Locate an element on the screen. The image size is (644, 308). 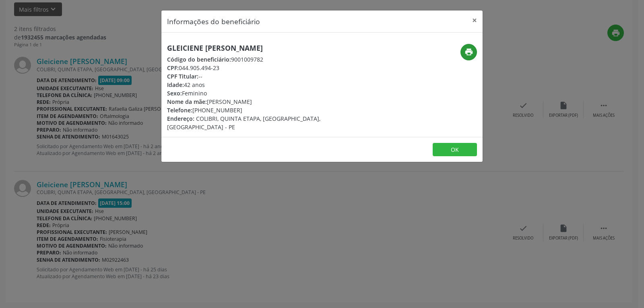
button: OK is located at coordinates (455, 150).